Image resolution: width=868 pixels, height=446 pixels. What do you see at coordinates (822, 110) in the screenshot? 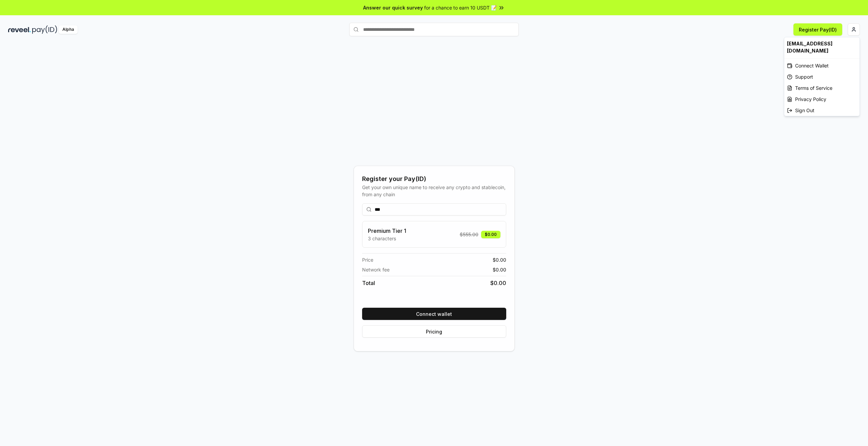
I see `div: Sign Out` at bounding box center [822, 110].